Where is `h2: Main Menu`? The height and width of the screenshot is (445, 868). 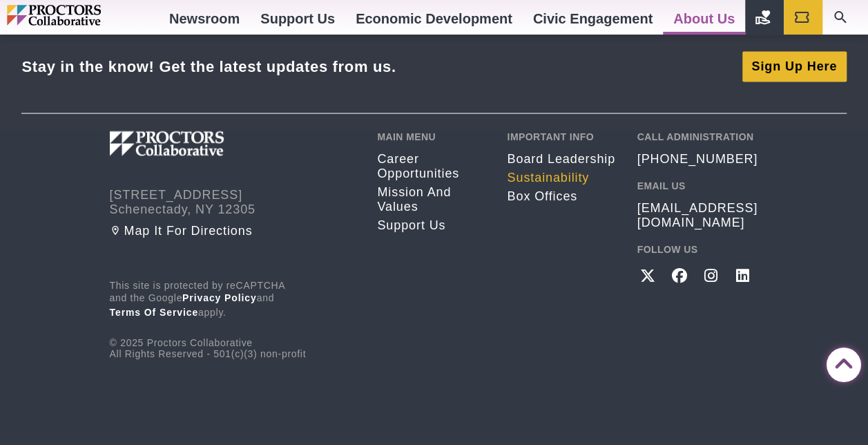 h2: Main Menu is located at coordinates (432, 137).